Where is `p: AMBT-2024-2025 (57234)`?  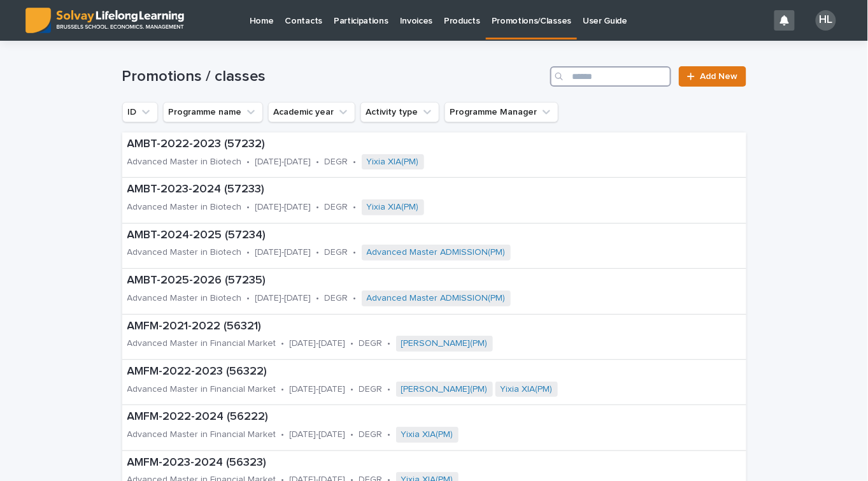 p: AMBT-2024-2025 (57234) is located at coordinates (390, 236).